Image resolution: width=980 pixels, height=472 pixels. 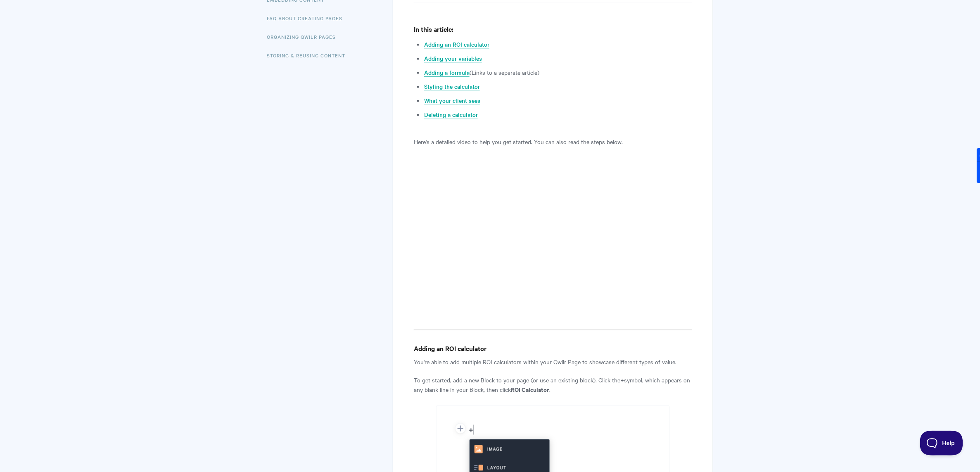 I want to click on a: Deleting a calculator, so click(x=451, y=115).